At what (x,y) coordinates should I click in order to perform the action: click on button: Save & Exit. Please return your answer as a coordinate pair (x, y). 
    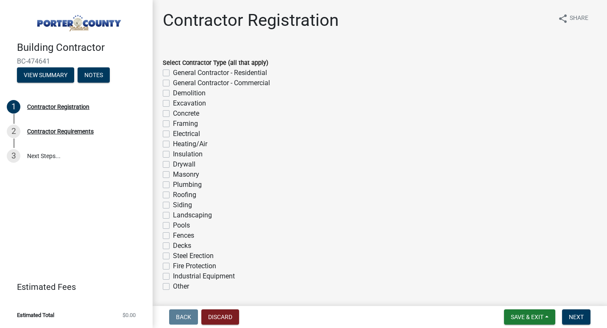
    Looking at the image, I should click on (529, 317).